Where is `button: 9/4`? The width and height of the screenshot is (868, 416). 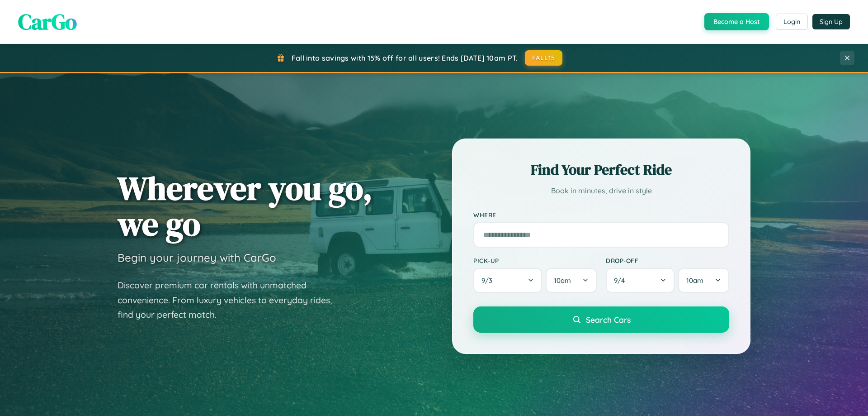 button: 9/4 is located at coordinates (640, 280).